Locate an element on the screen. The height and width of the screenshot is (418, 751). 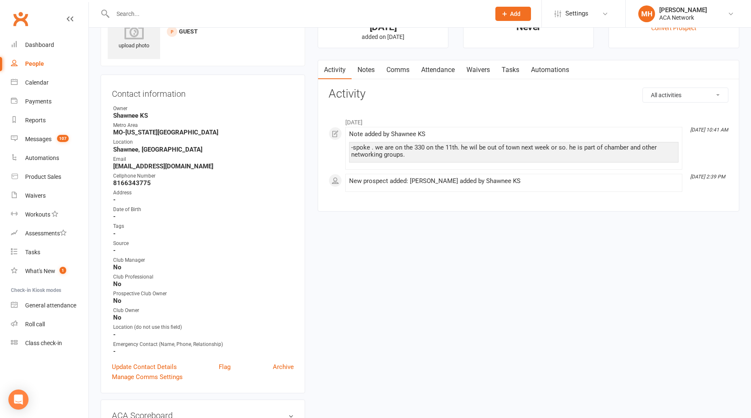
a: Manage Comms Settings is located at coordinates (147, 377).